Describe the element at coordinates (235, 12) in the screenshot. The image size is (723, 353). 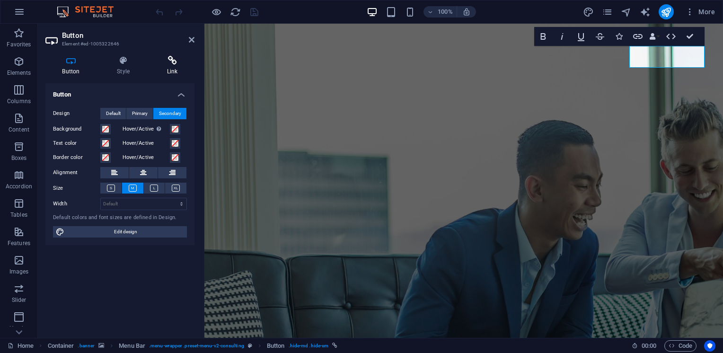
I see `button: reload` at that location.